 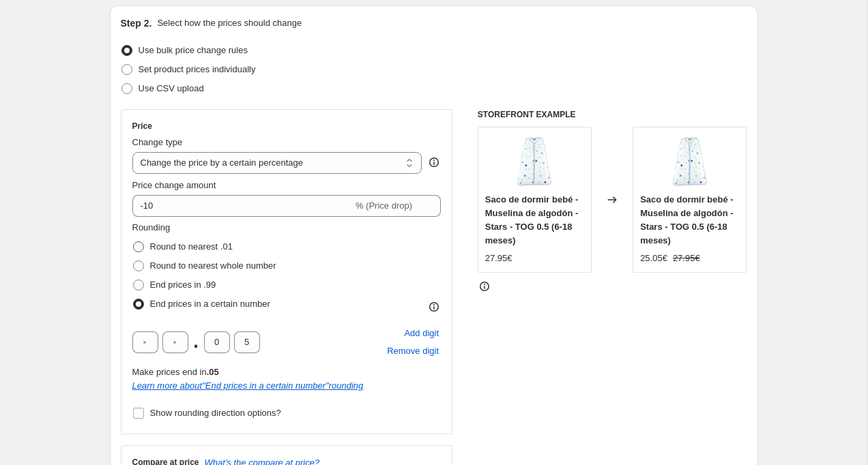 What do you see at coordinates (213, 372) in the screenshot?
I see `b: .05` at bounding box center [213, 372].